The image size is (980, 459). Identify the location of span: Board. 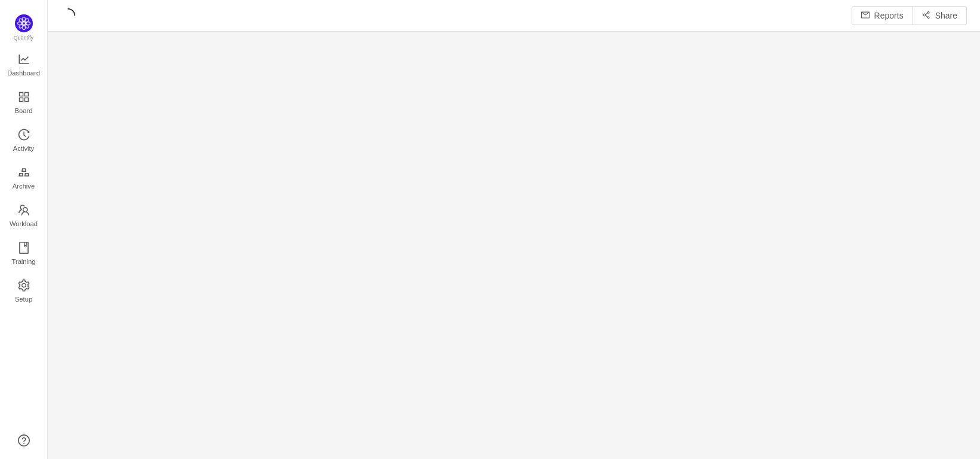
(23, 111).